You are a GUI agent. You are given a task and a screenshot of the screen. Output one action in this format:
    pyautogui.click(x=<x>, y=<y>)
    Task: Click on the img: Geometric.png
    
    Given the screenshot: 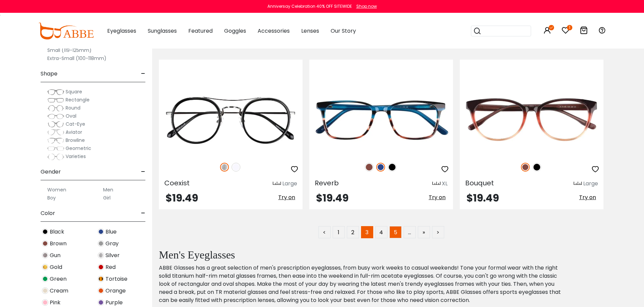 What is the action you would take?
    pyautogui.click(x=56, y=149)
    